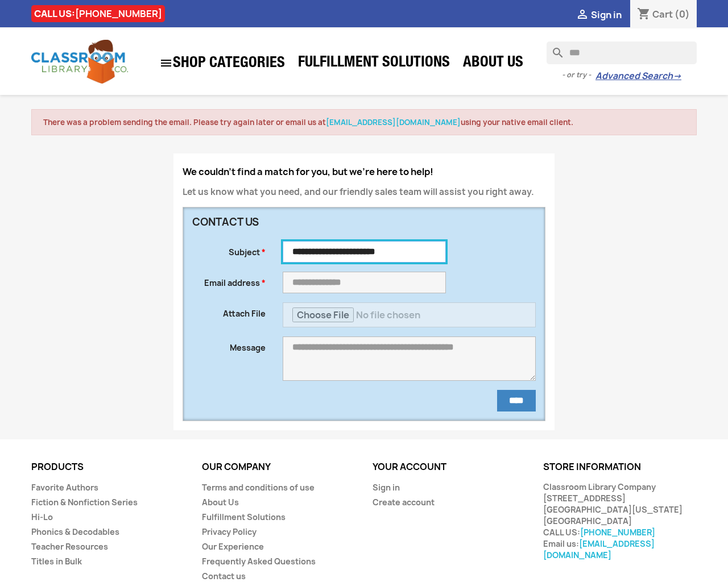  I want to click on li: There was a problem sending the email. Please try again later or email us at using your native em..., so click(364, 122).